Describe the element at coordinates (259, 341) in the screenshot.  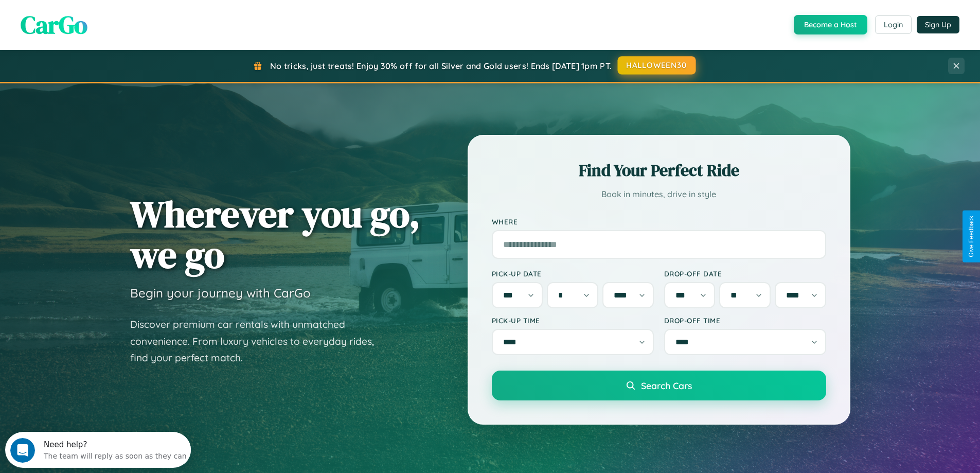
I see `p: Discover premium car rentals with unmatched convenience. From luxury vehicles to everyday rides, ...` at that location.